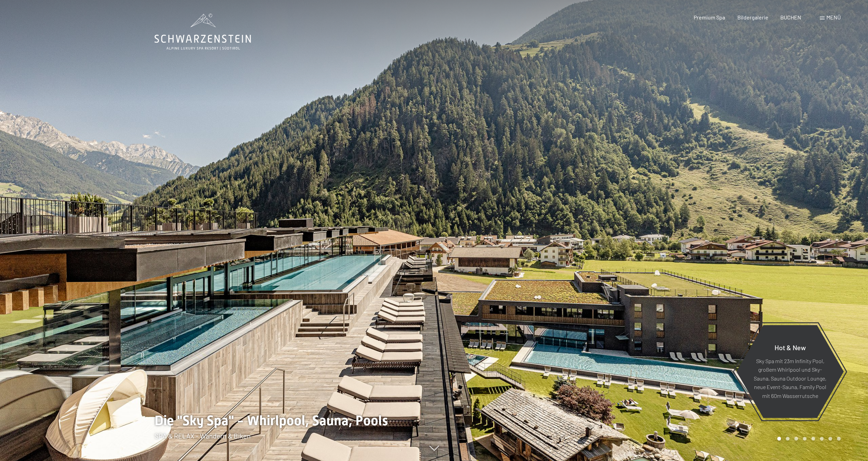  I want to click on a: Hot & New Sky Spa mit 23m Infinity Pool, großem Whirlpool und Sky-Sauna, Sauna Outdoor Lounge, ne..., so click(790, 371).